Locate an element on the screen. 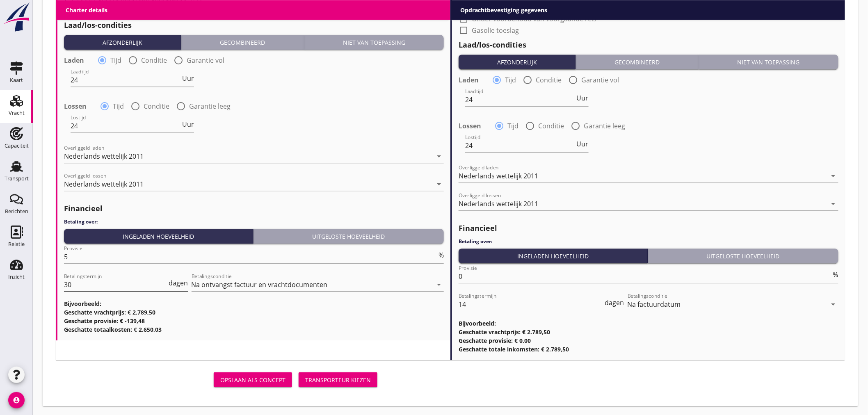  div: Inzicht is located at coordinates (16, 277).